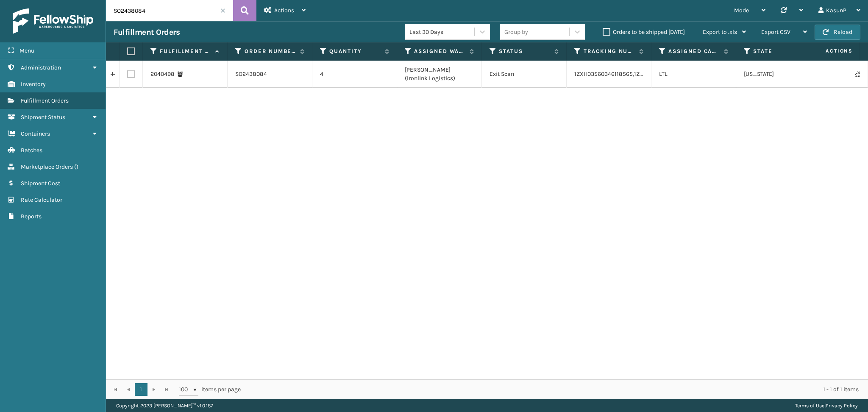 The image size is (868, 412). I want to click on span: Shipment Cost, so click(41, 183).